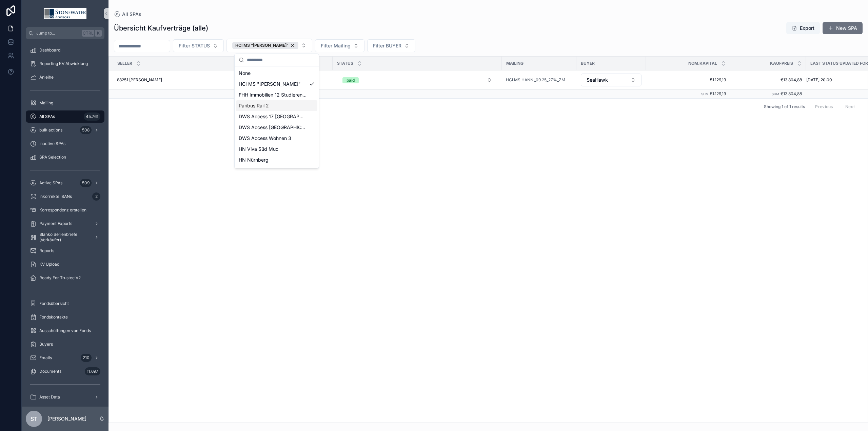  Describe the element at coordinates (65, 183) in the screenshot. I see `a: Active SPAs509` at that location.